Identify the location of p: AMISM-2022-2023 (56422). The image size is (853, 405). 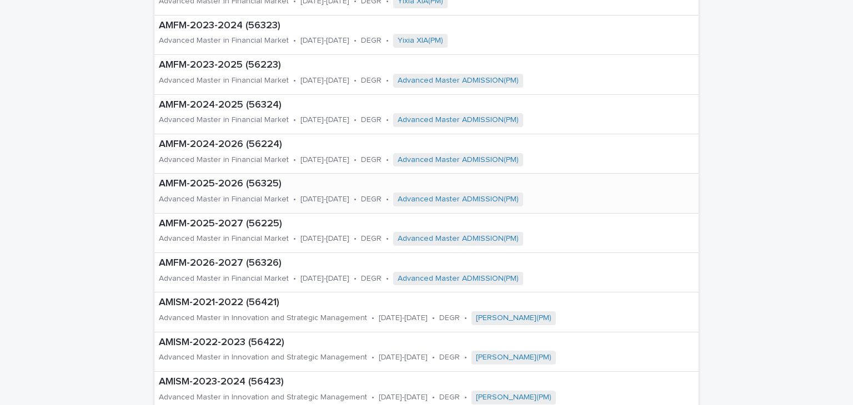
(421, 343).